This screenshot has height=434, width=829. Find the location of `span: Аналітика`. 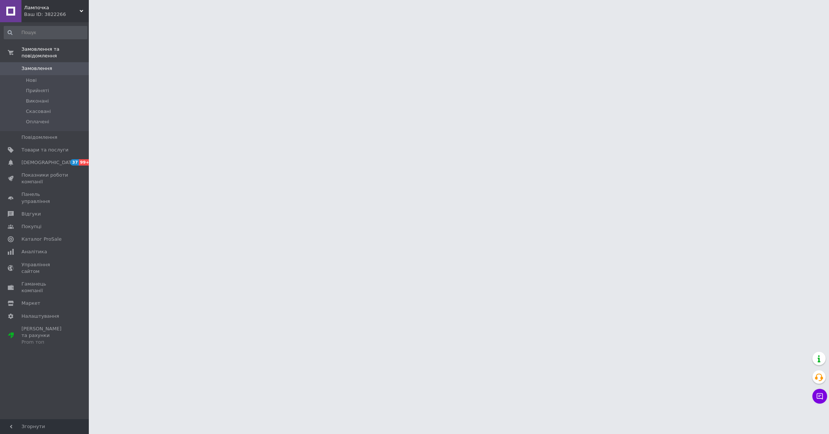

span: Аналітика is located at coordinates (34, 252).